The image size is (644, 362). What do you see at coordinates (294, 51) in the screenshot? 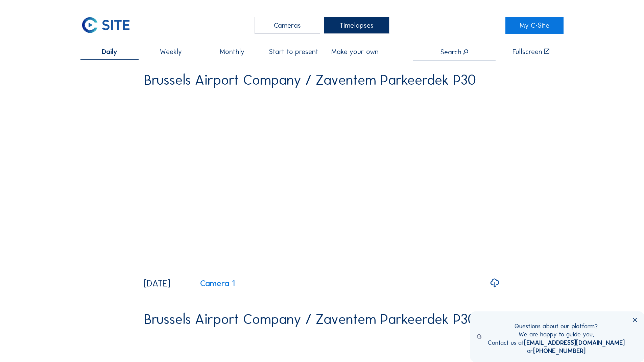
I see `span: Start to present` at bounding box center [294, 51].